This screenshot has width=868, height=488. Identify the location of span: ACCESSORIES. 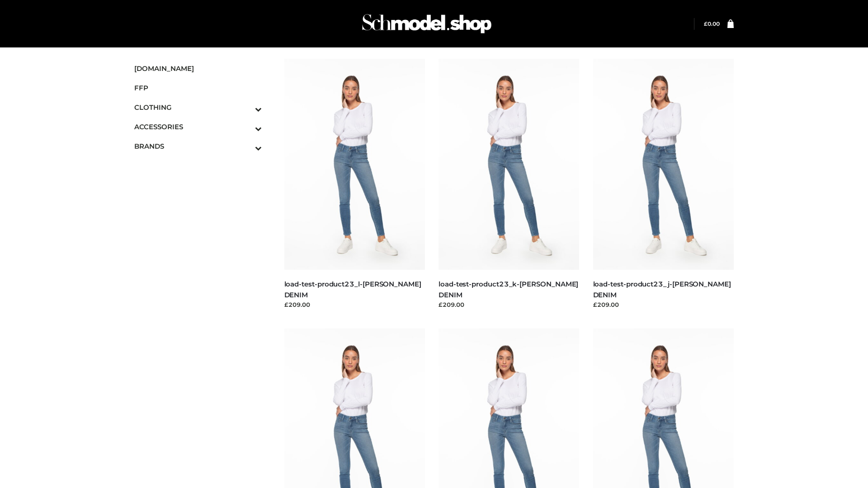
(198, 127).